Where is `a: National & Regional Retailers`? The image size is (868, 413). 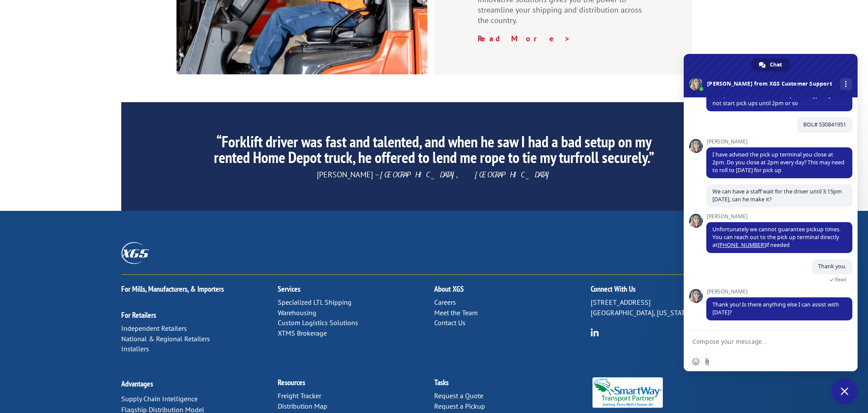 a: National & Regional Retailers is located at coordinates (165, 339).